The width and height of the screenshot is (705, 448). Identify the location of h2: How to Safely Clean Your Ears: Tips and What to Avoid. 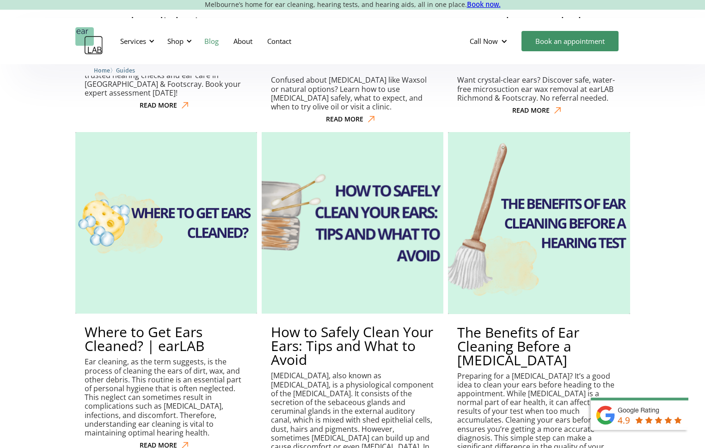
(352, 346).